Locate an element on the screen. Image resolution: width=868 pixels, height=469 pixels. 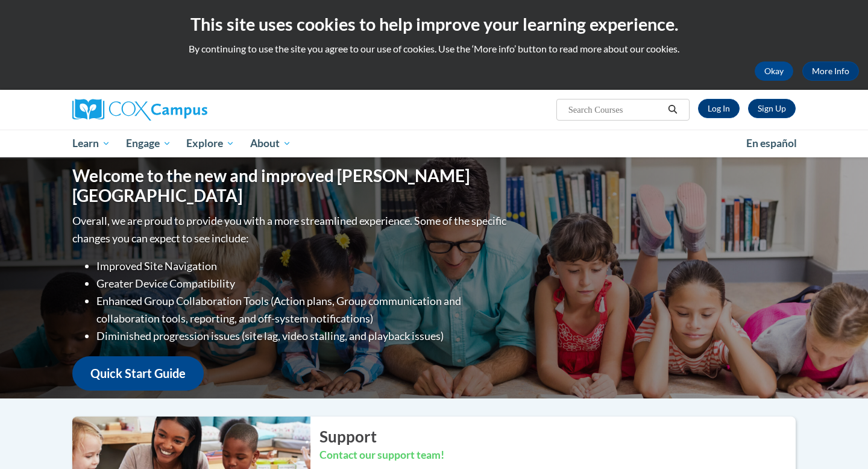
li: Improved Site Navigation is located at coordinates (303, 266).